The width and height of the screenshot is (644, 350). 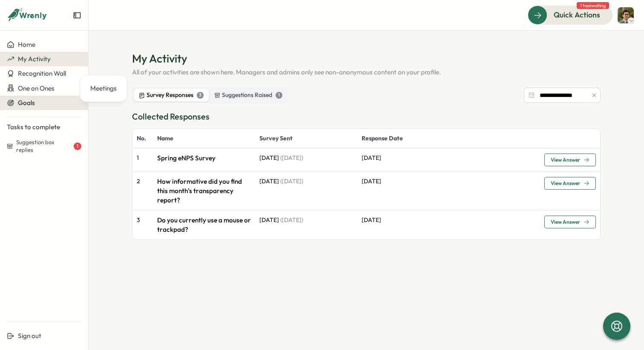 I want to click on div: Meetings, so click(x=104, y=89).